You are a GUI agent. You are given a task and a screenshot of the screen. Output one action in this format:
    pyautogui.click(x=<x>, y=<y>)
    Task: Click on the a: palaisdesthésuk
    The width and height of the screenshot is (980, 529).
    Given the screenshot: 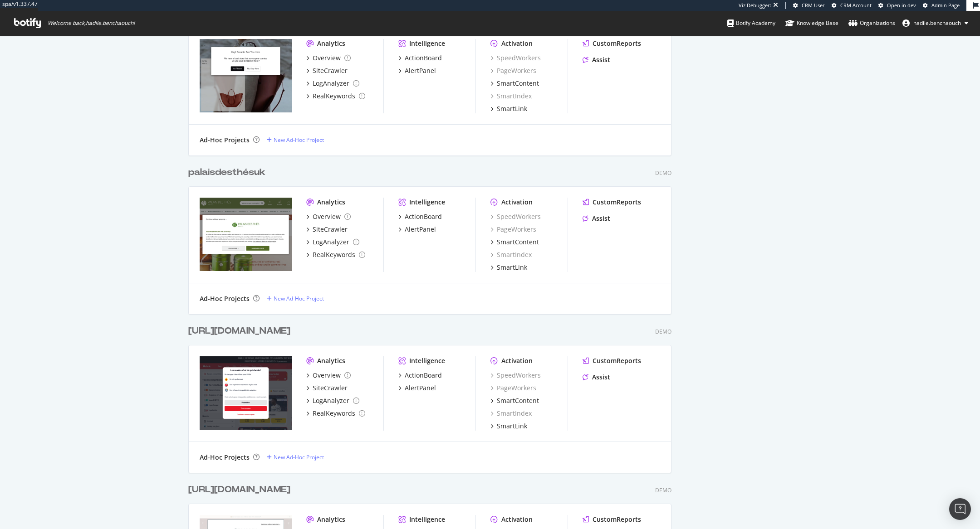 What is the action you would take?
    pyautogui.click(x=229, y=172)
    